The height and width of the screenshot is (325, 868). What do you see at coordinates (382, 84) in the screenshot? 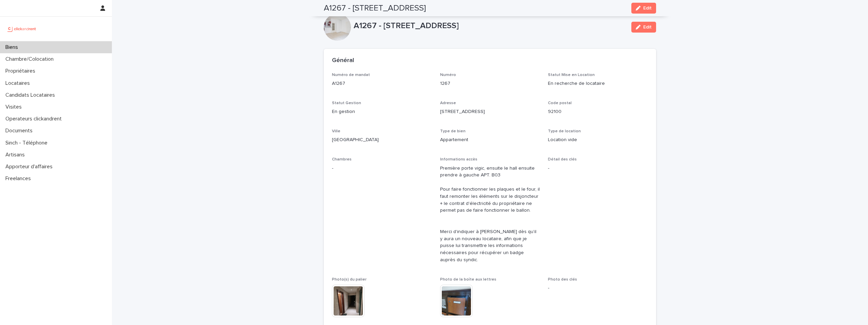
I see `p: A1267` at bounding box center [382, 84].